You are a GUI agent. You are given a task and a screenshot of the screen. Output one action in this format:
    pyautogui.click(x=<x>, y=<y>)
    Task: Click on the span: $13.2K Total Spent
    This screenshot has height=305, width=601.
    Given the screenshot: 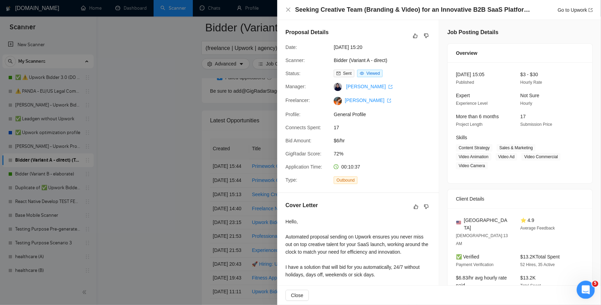 What is the action you would take?
    pyautogui.click(x=540, y=257)
    